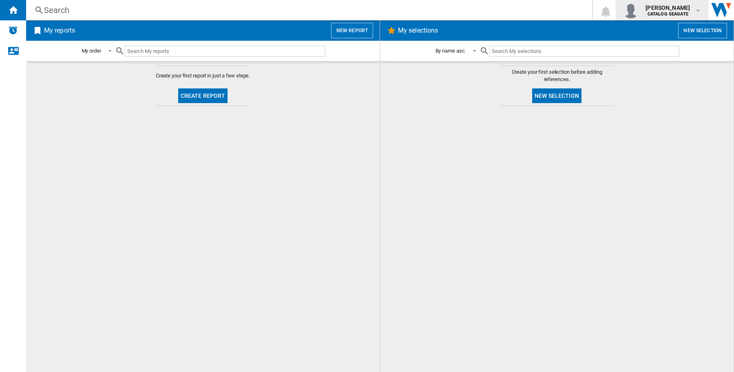  Describe the element at coordinates (13, 30) in the screenshot. I see `img: alerts-logo.svg` at that location.